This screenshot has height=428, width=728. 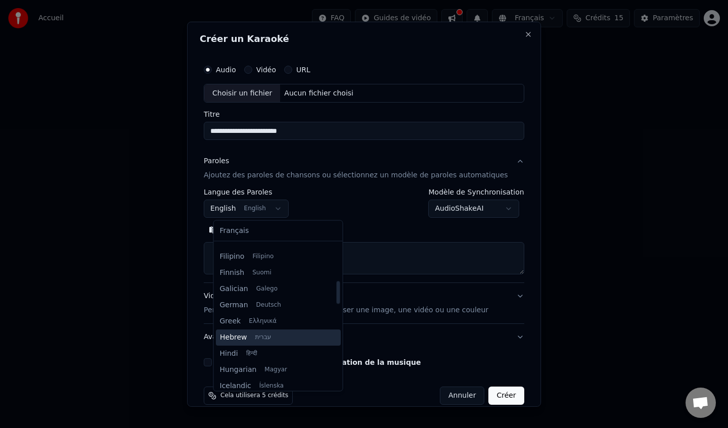 What do you see at coordinates (236, 386) in the screenshot?
I see `span: Icelandic` at bounding box center [236, 386].